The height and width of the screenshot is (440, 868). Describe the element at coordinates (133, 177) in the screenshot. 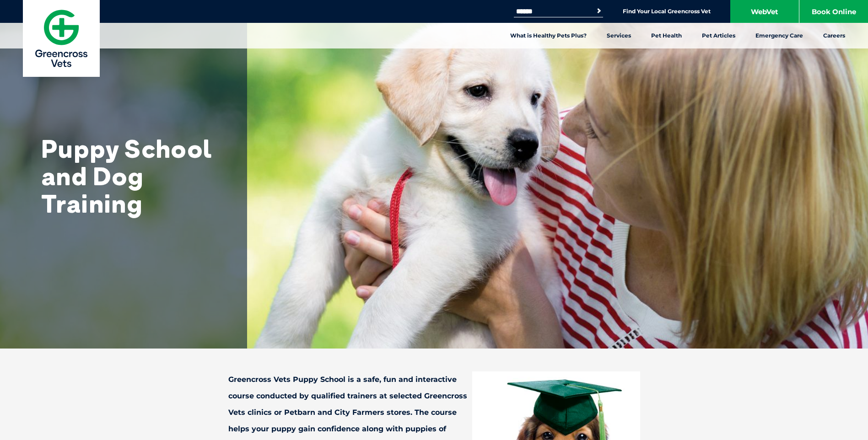

I see `h1: Puppy School and Dog Training` at that location.